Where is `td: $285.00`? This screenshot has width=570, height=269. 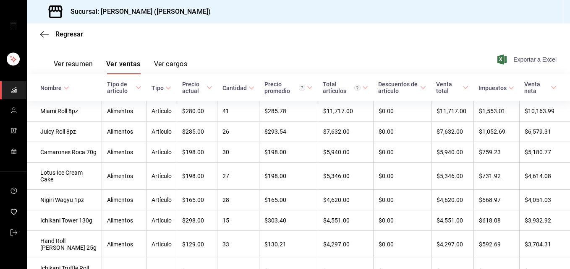 td: $285.00 is located at coordinates (197, 132).